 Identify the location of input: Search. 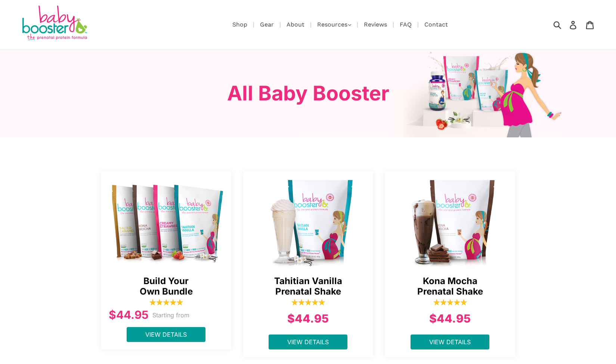
(566, 25).